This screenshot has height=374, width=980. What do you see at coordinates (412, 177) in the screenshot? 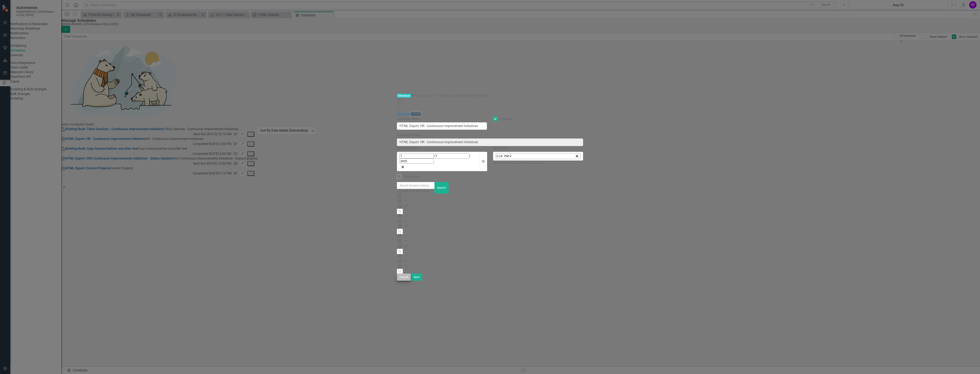
I see `div: Recurrence` at bounding box center [412, 177].